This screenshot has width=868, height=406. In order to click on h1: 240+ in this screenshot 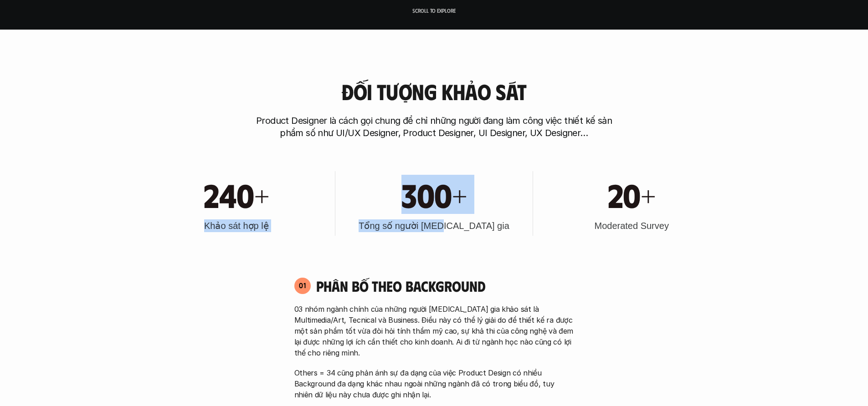, I will do `click(236, 194)`.